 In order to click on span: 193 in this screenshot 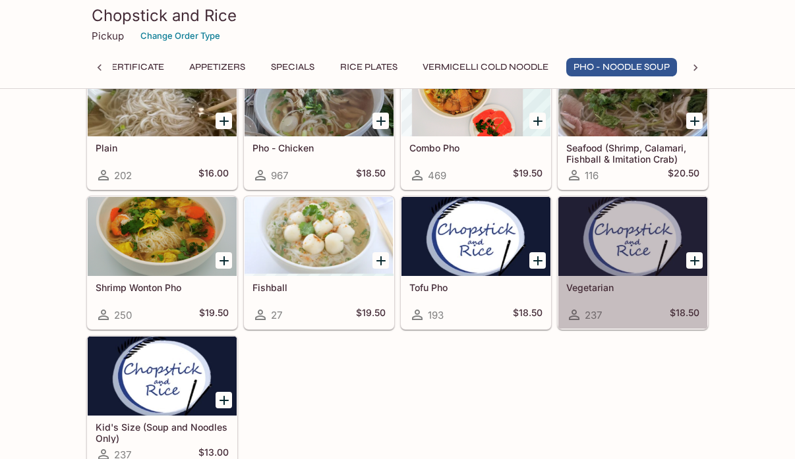, I will do `click(436, 315)`.